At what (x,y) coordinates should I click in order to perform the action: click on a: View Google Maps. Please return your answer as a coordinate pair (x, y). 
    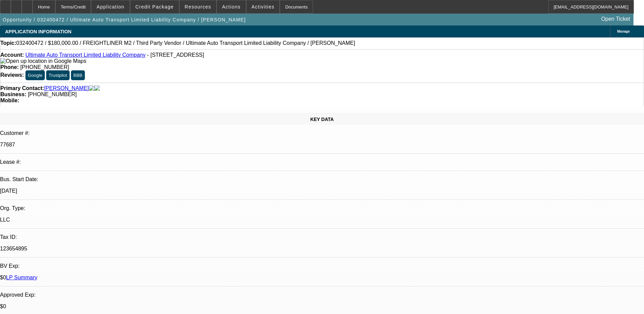
    Looking at the image, I should click on (43, 61).